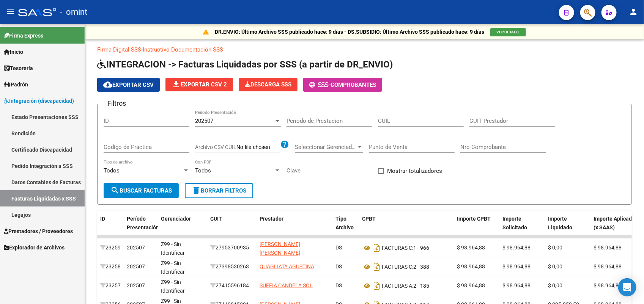 The image size is (644, 304). I want to click on app-download-masive: Descarga masiva de comprobantes (adjuntos), so click(268, 85).